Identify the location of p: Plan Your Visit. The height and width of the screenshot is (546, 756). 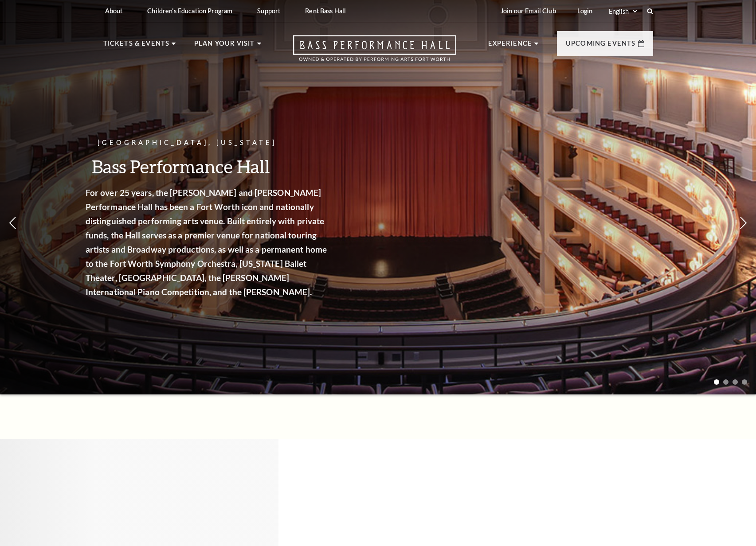
(225, 46).